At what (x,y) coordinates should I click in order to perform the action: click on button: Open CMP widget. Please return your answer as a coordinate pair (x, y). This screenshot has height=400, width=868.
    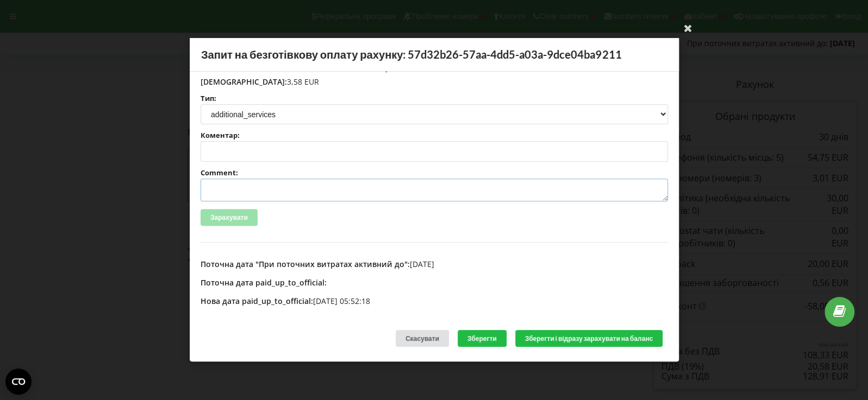
    Looking at the image, I should click on (18, 382).